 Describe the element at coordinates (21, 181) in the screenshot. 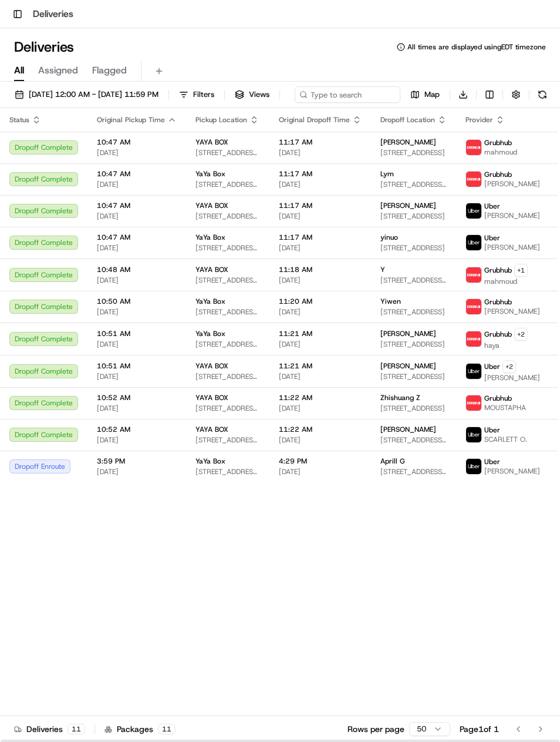

I see `img: Joana Marie Avellanoza` at that location.